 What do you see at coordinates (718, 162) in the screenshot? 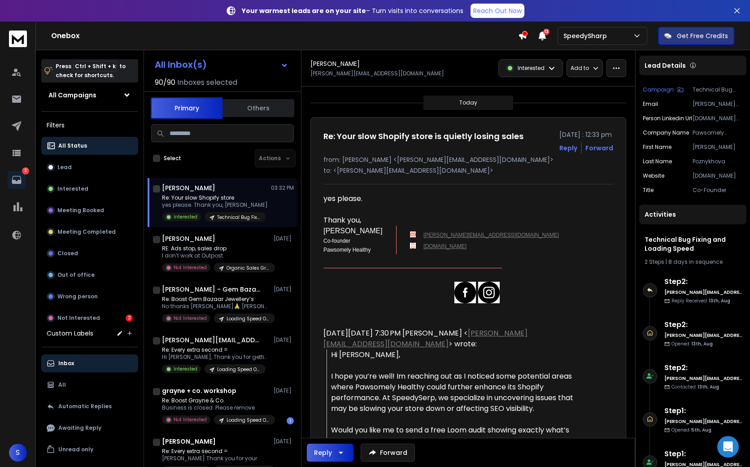
I see `p: Poznykhova` at bounding box center [718, 162].